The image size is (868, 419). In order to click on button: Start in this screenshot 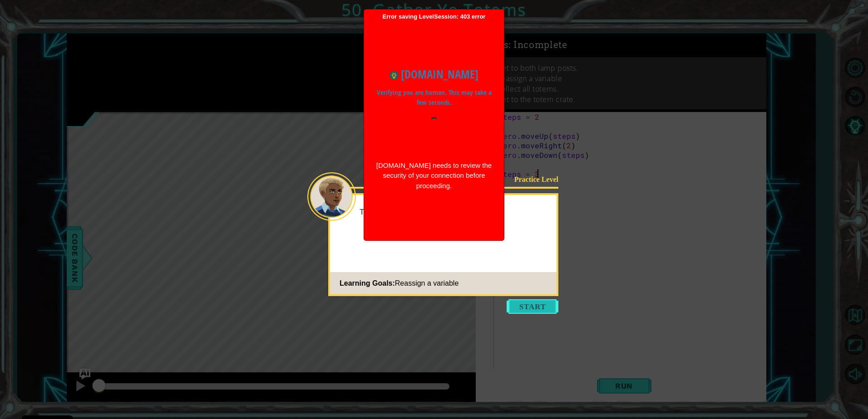, I will do `click(533, 306)`.